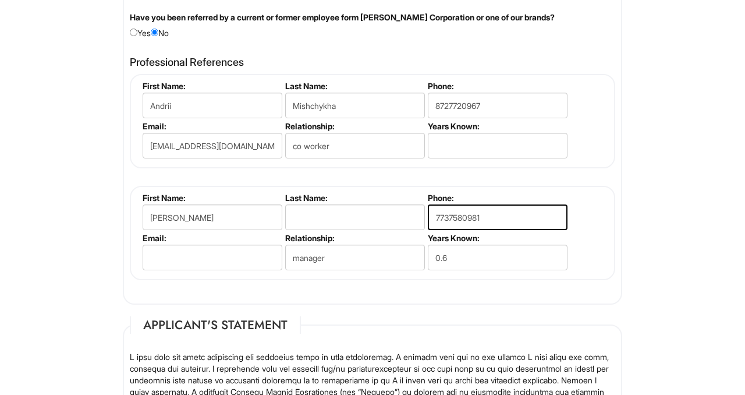 The width and height of the screenshot is (745, 395). I want to click on legend: Applicant's Statement, so click(215, 325).